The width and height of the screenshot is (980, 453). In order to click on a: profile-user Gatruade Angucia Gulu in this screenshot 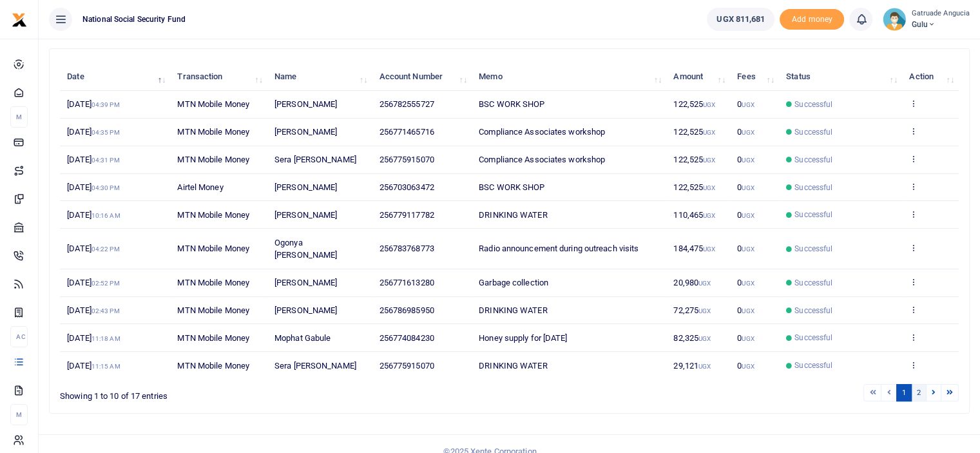, I will do `click(926, 19)`.